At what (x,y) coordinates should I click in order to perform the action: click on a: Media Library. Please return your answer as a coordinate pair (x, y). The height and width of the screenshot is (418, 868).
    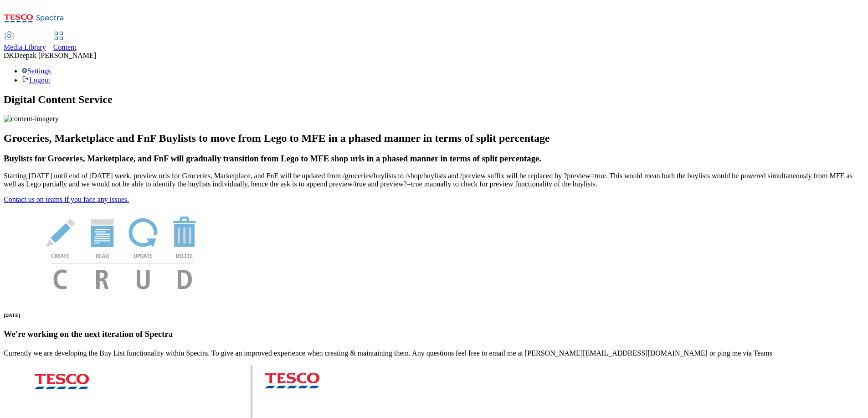
    Looking at the image, I should click on (24, 42).